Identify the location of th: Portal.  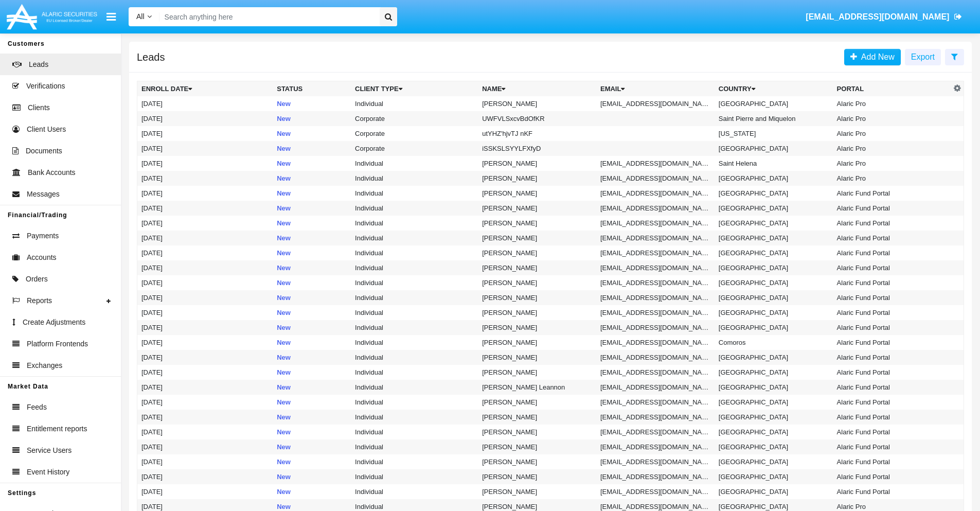
(892, 89).